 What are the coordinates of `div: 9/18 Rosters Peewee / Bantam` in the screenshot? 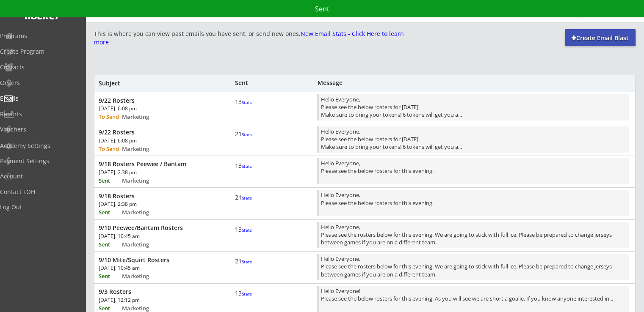 It's located at (156, 164).